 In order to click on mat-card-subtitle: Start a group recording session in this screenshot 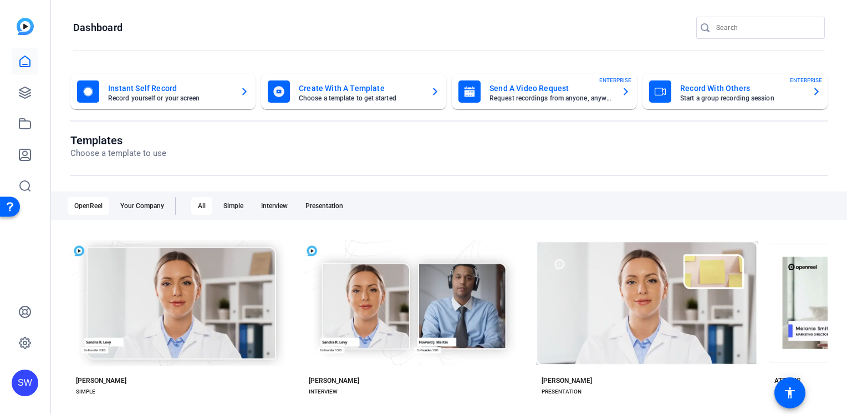, I will do `click(742, 98)`.